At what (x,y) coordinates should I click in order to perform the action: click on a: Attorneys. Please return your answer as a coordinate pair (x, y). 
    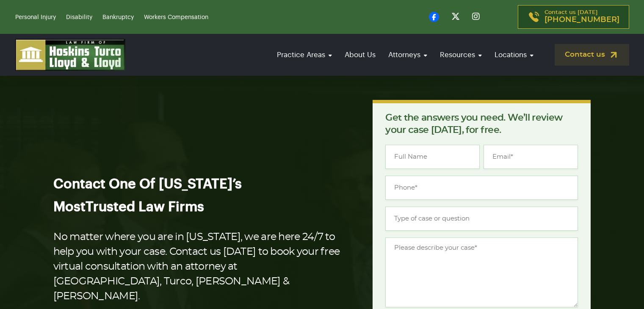
    Looking at the image, I should click on (408, 54).